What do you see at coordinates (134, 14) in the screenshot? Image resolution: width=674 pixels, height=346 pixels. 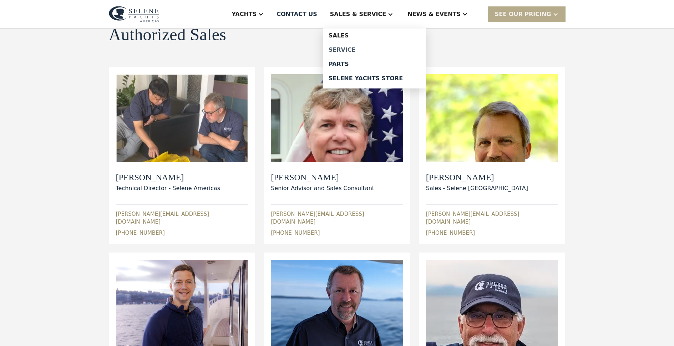 I see `img: logo` at bounding box center [134, 14].